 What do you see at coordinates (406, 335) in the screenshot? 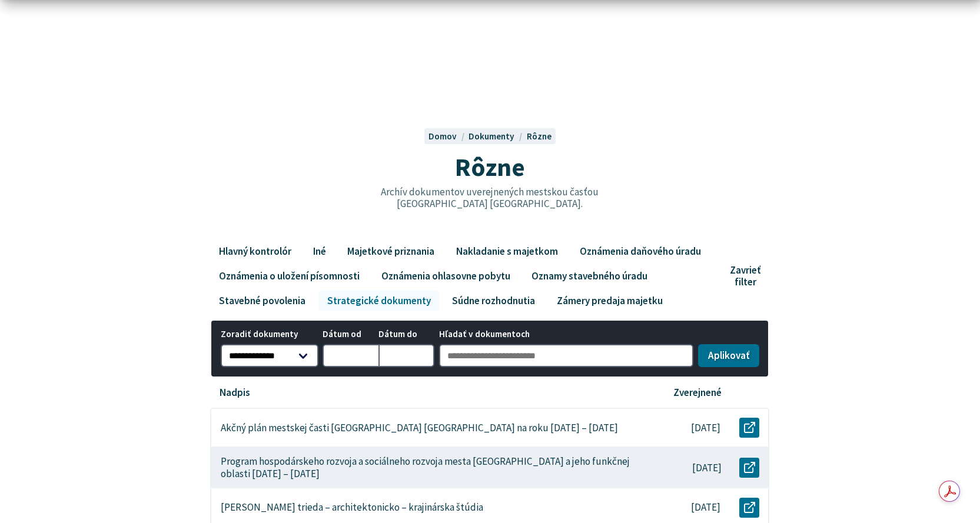
I see `span: Dátum do` at bounding box center [406, 335].